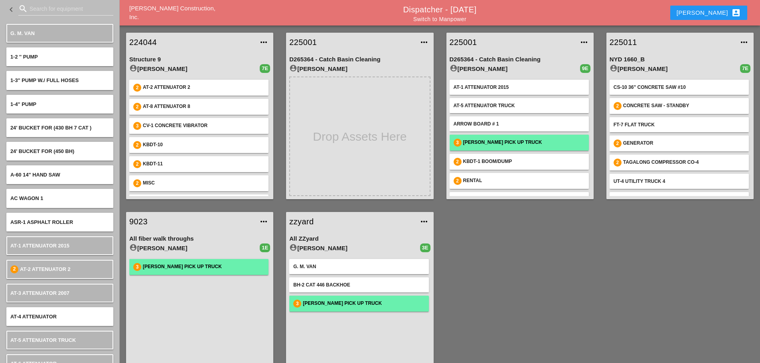 Image resolution: width=760 pixels, height=363 pixels. I want to click on span: A-60 14" hand saw, so click(35, 175).